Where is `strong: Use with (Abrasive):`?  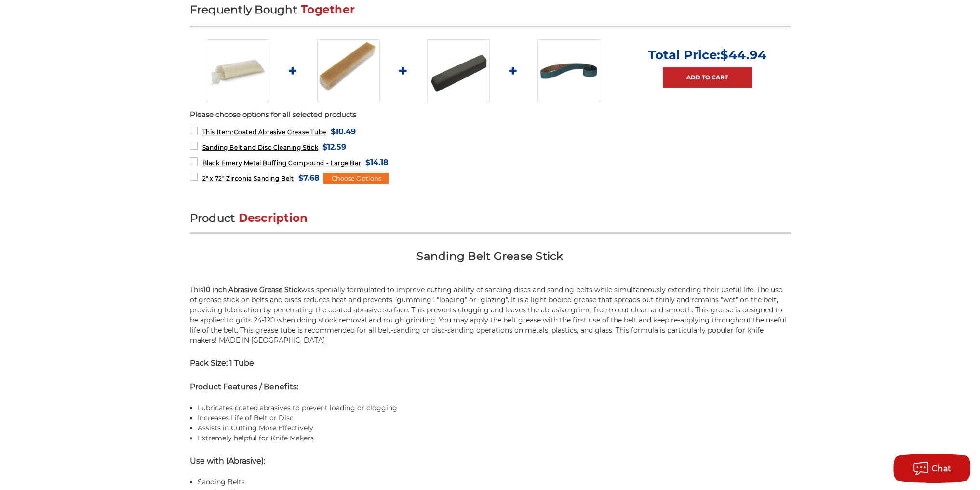
strong: Use with (Abrasive): is located at coordinates (227, 461).